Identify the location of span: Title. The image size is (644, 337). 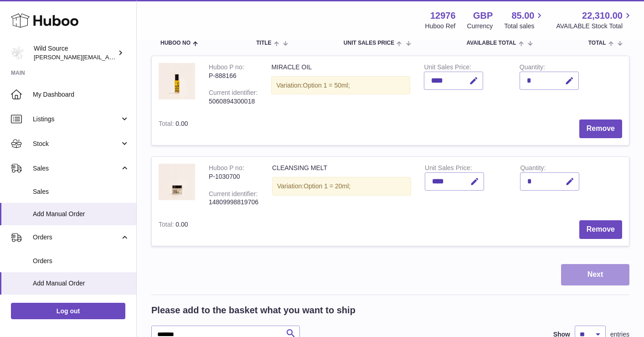
(264, 43).